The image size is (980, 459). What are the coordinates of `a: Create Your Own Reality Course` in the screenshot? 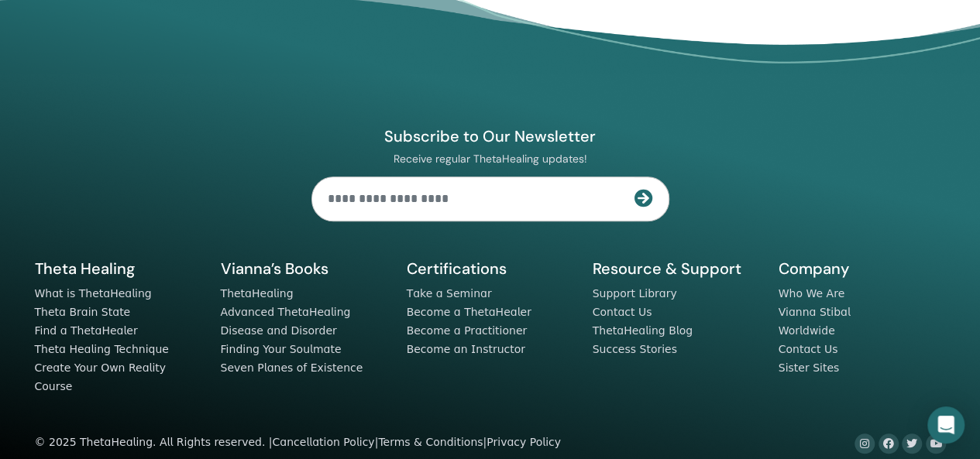 It's located at (101, 378).